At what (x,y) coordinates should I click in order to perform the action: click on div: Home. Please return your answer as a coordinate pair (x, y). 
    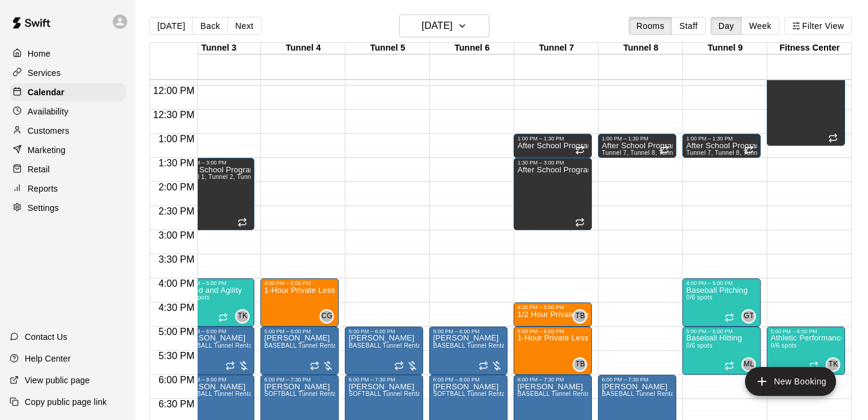
    Looking at the image, I should click on (67, 54).